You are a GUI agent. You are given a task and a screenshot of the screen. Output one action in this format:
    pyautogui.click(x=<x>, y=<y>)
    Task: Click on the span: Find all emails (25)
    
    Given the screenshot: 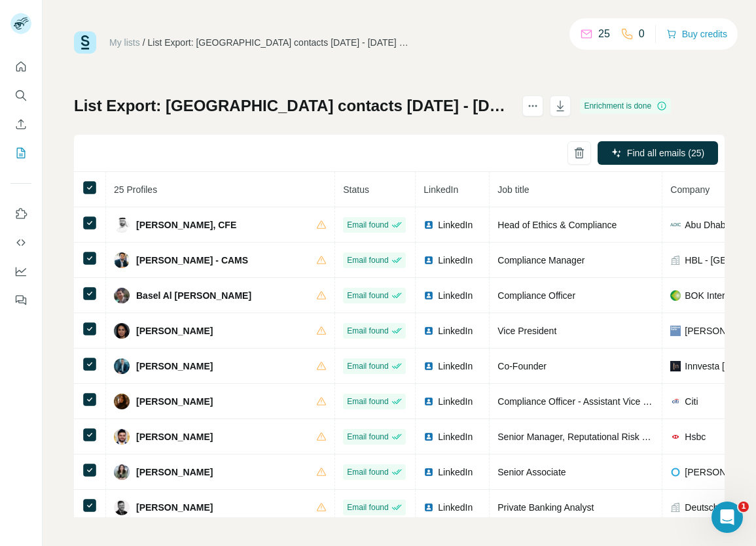 What is the action you would take?
    pyautogui.click(x=666, y=153)
    